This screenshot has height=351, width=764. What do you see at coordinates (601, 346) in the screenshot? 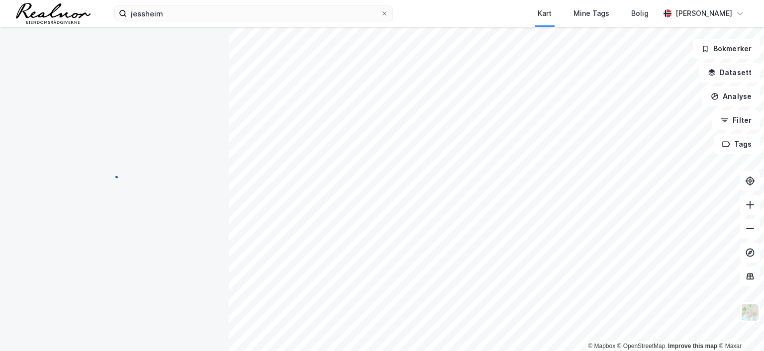
I see `a: Mapbox` at bounding box center [601, 346].